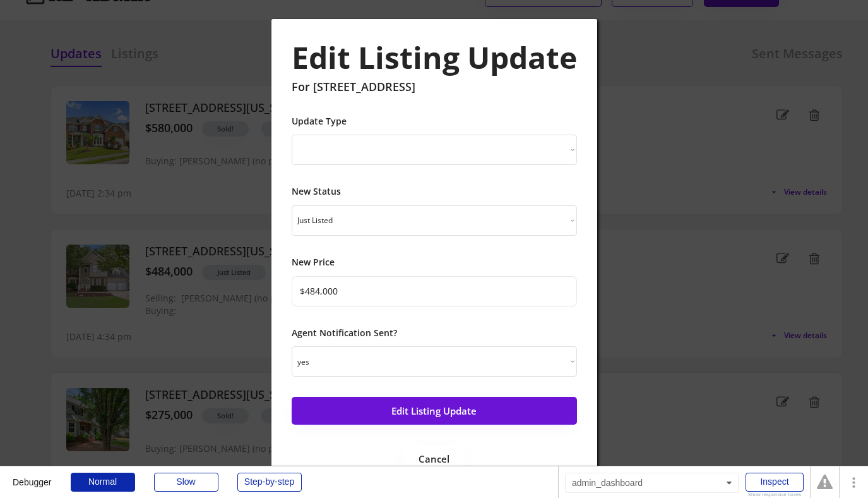  Describe the element at coordinates (434, 59) in the screenshot. I see `h2: Edit Listing Update` at that location.